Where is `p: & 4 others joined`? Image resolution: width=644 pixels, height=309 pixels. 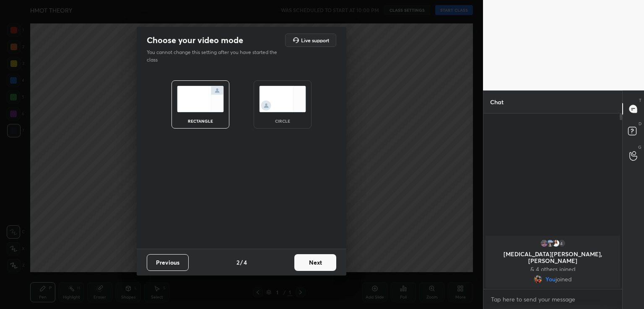
p: & 4 others joined is located at coordinates (552, 270).